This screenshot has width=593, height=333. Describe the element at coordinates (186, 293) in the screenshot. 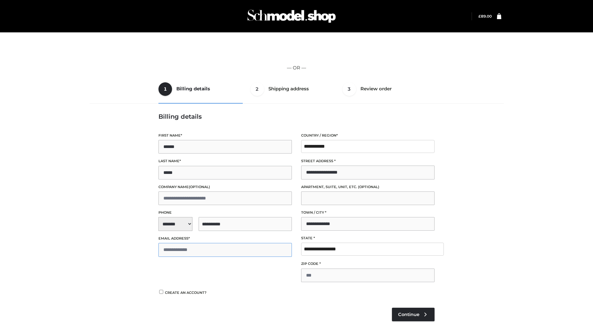

I see `span: Create an account?` at that location.